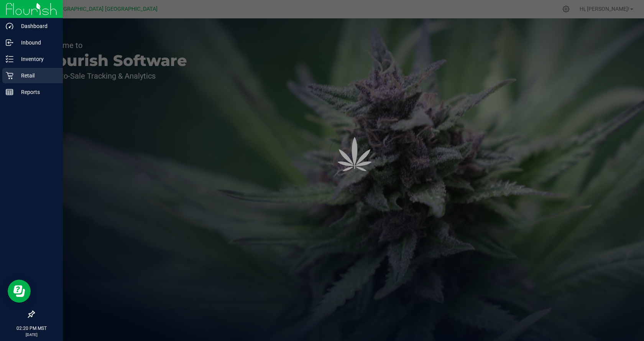  What do you see at coordinates (32, 329) in the screenshot?
I see `p: 02:20 PM MST` at bounding box center [32, 329].